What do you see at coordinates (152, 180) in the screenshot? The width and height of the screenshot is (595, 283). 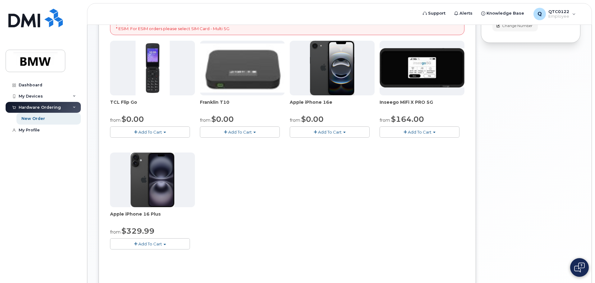 I see `img: iphone_16_plus.png` at bounding box center [152, 180].